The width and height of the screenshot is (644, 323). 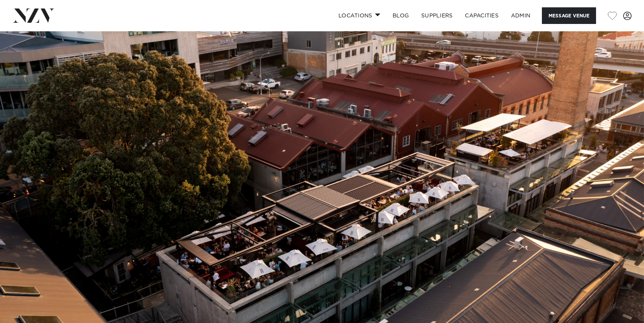 I want to click on a: ADMIN, so click(x=520, y=15).